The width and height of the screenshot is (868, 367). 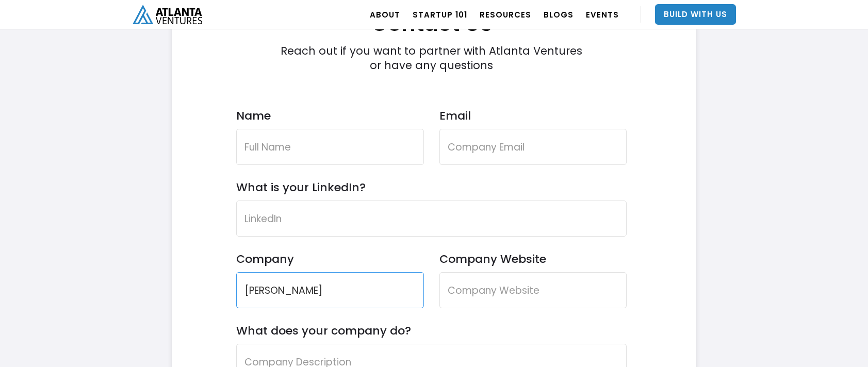 I want to click on label: Company Website, so click(x=533, y=258).